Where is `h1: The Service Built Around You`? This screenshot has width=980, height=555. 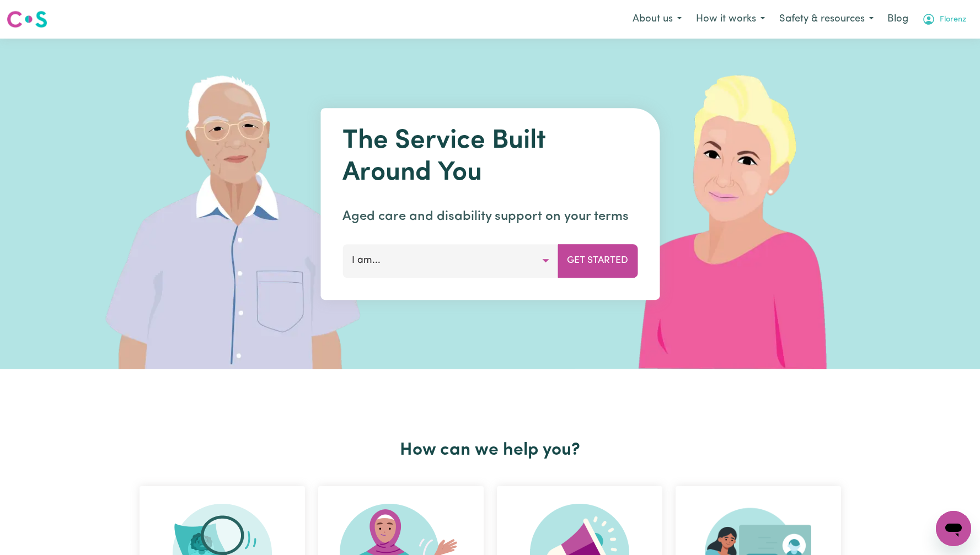
h1: The Service Built Around You is located at coordinates (490, 157).